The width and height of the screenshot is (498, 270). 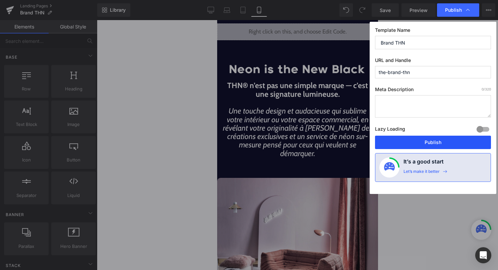 What do you see at coordinates (80, 69) in the screenshot?
I see `strong: THN® n’est pas une simple marque — c’est une signature lumineuse.` at bounding box center [80, 69].